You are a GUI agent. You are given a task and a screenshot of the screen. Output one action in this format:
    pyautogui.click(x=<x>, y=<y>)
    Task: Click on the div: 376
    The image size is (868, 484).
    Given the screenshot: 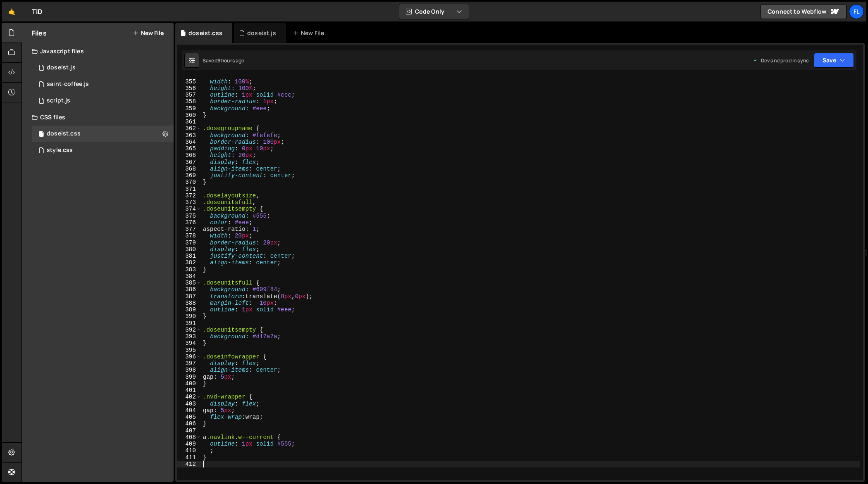 What is the action you would take?
    pyautogui.click(x=189, y=223)
    